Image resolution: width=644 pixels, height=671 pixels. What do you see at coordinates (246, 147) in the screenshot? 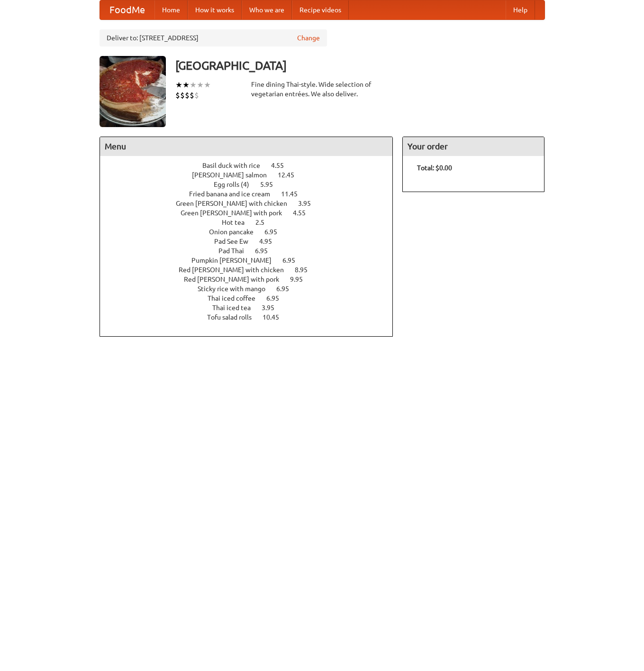
I see `h4: Menu` at bounding box center [246, 147].